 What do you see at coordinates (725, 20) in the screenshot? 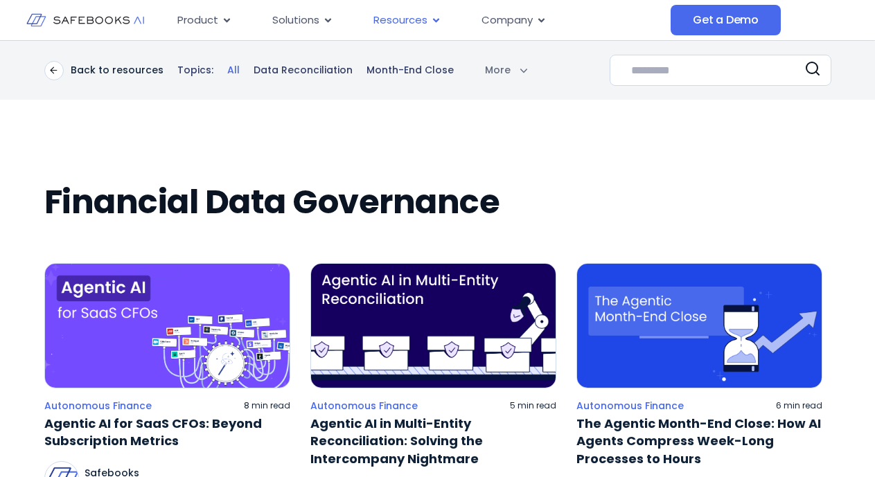
I see `span: Get a Demo` at bounding box center [725, 20].